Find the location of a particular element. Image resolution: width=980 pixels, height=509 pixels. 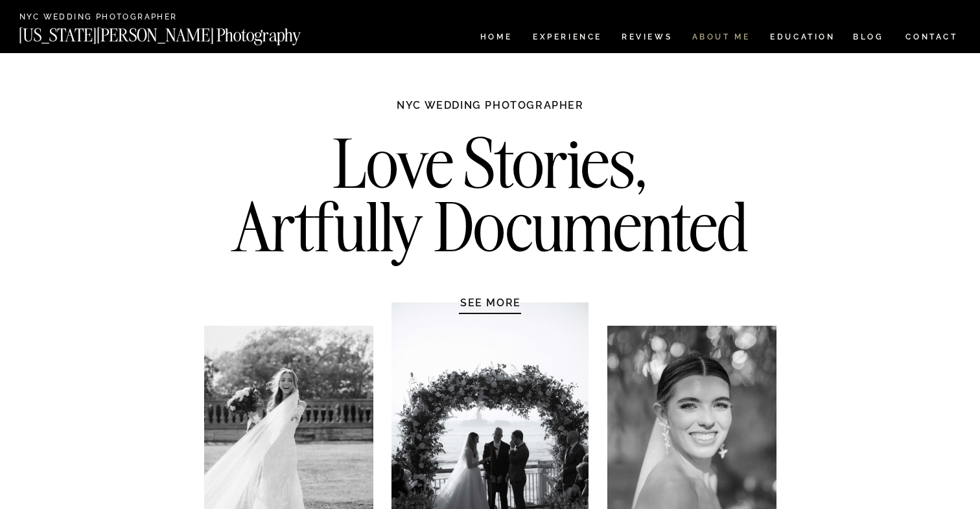

a: REVIEWS is located at coordinates (645, 38).